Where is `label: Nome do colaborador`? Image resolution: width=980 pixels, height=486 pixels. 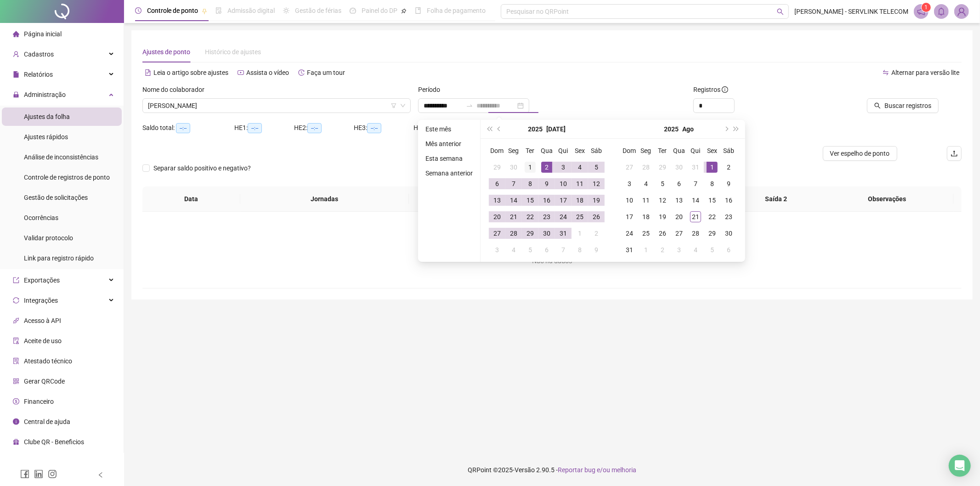
label: Nome do colaborador is located at coordinates (177, 90).